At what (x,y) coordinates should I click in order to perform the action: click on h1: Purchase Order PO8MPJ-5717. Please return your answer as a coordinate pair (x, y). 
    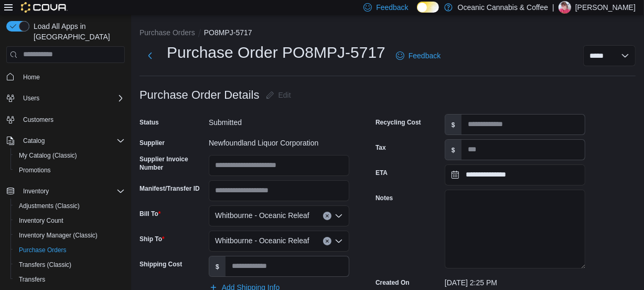
    Looking at the image, I should click on (276, 52).